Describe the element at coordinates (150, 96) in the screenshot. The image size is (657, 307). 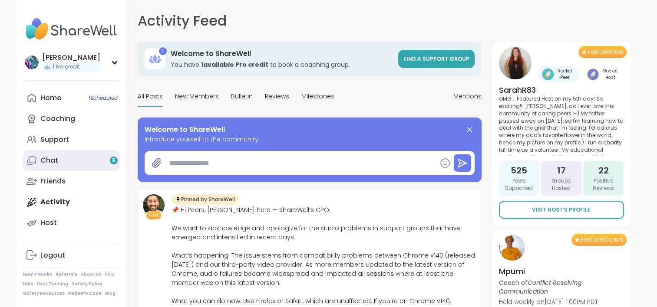
I see `span: All Posts` at that location.